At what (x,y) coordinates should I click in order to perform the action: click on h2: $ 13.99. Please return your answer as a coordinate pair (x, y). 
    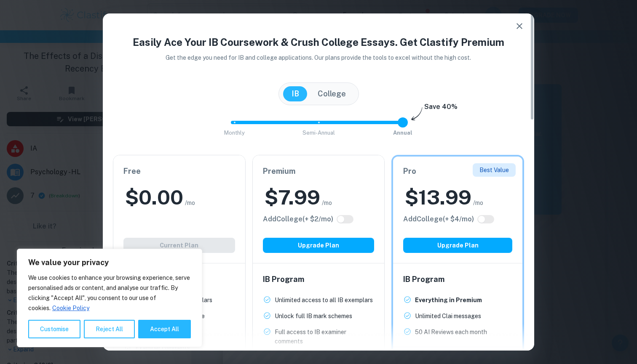
    Looking at the image, I should click on (438, 197).